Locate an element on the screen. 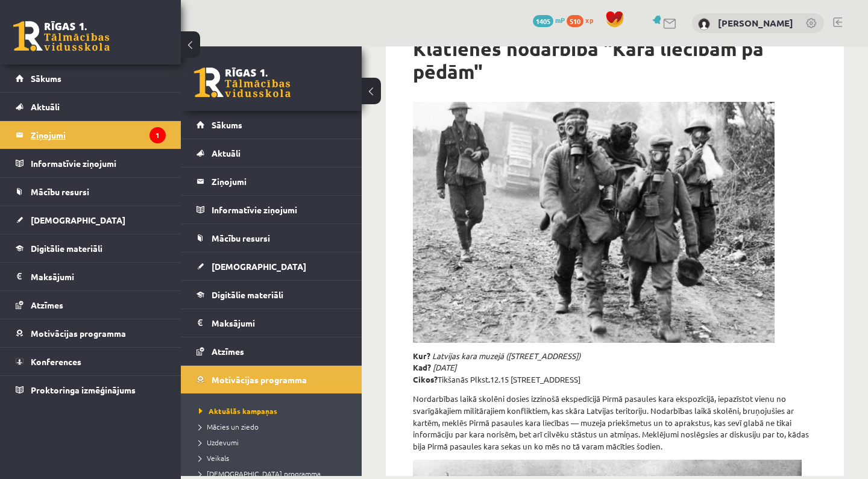  a: Ziņojumi is located at coordinates (91, 135).